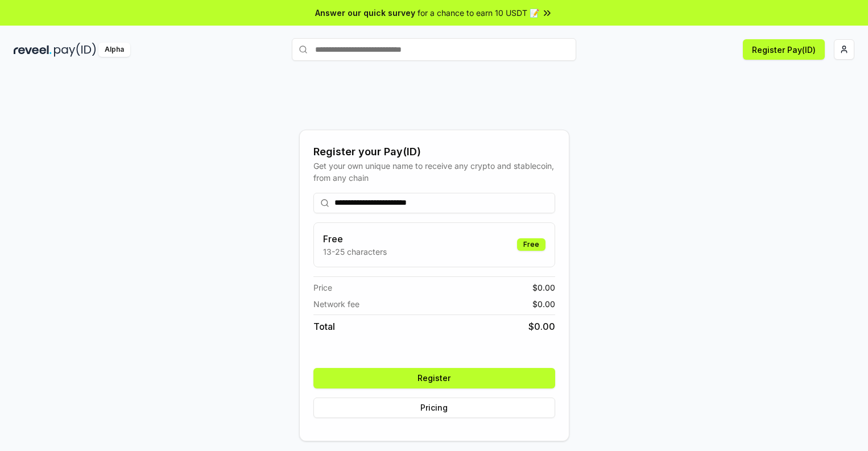 The image size is (868, 451). What do you see at coordinates (336, 304) in the screenshot?
I see `span: Network fee` at bounding box center [336, 304].